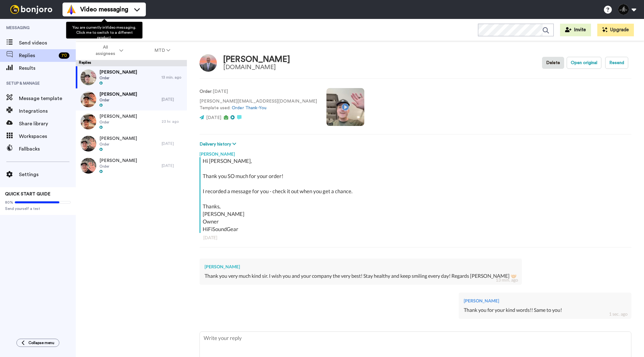 This screenshot has height=357, width=644. Describe the element at coordinates (208, 63) in the screenshot. I see `img: Image of Thomas Litwin` at that location.